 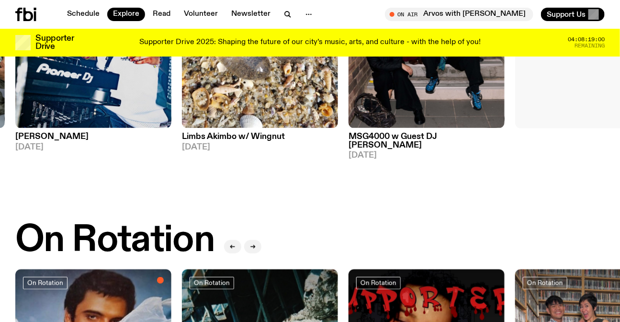 What do you see at coordinates (586, 39) in the screenshot?
I see `span: 04:08:19:00` at bounding box center [586, 39].